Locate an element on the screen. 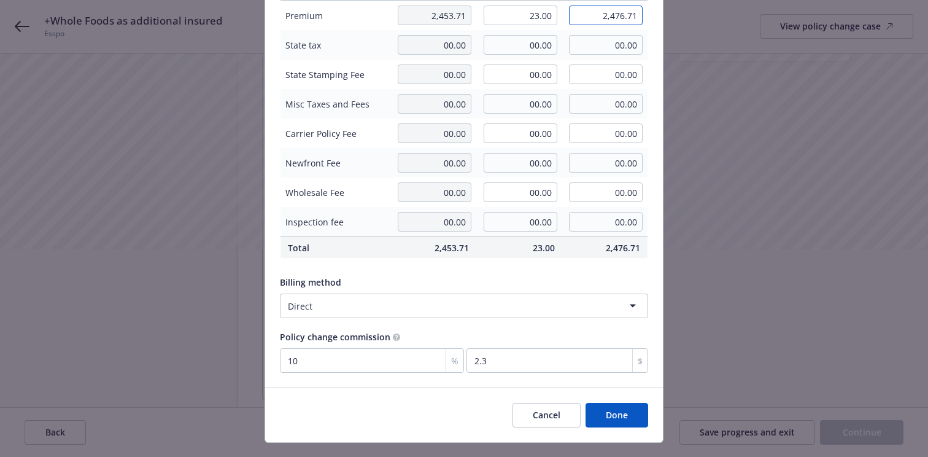 The height and width of the screenshot is (457, 928). span: 23.00 is located at coordinates (519, 247).